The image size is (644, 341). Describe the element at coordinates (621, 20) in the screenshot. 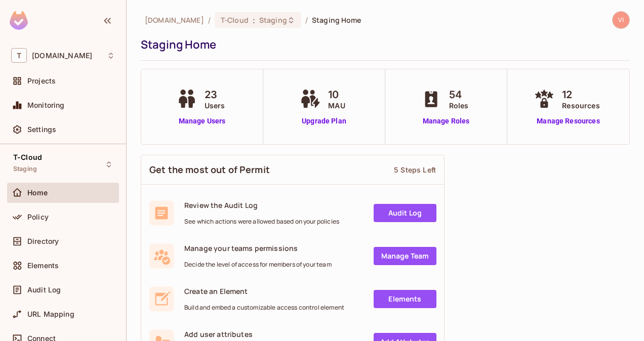

I see `img: vijay.chirivolu1@t-mobile.com` at that location.